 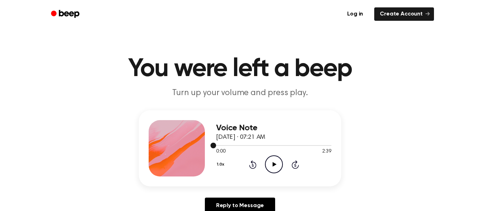 I want to click on a: Log in, so click(x=355, y=14).